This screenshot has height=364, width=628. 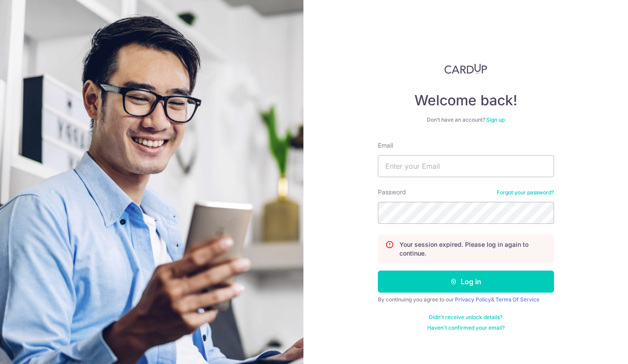 What do you see at coordinates (466, 317) in the screenshot?
I see `a: Didn't receive unlock details?` at bounding box center [466, 317].